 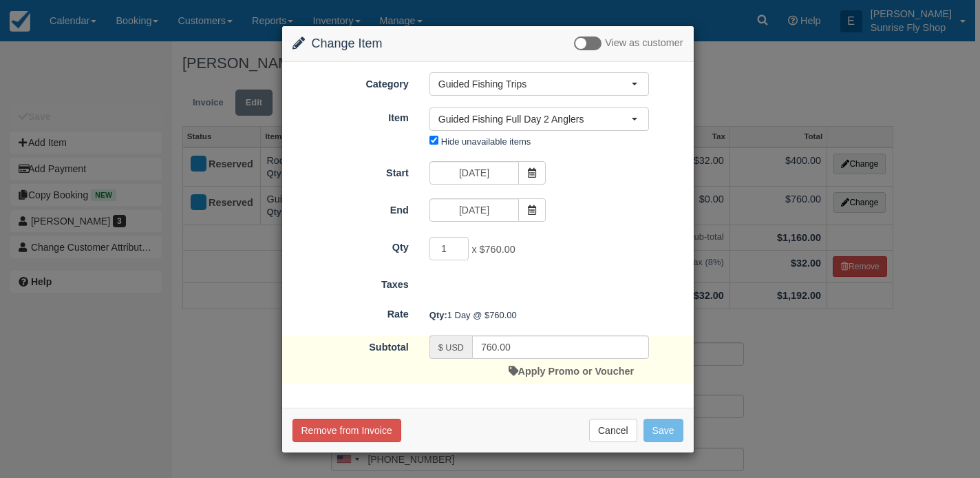 What do you see at coordinates (350, 116) in the screenshot?
I see `label: Item` at bounding box center [350, 116].